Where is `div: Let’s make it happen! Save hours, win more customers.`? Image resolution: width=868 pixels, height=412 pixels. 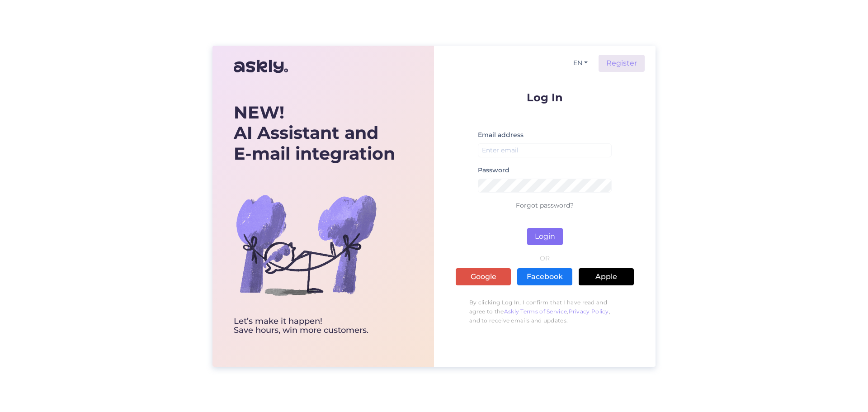
div: Let’s make it happen! Save hours, win more customers. is located at coordinates (314, 326).